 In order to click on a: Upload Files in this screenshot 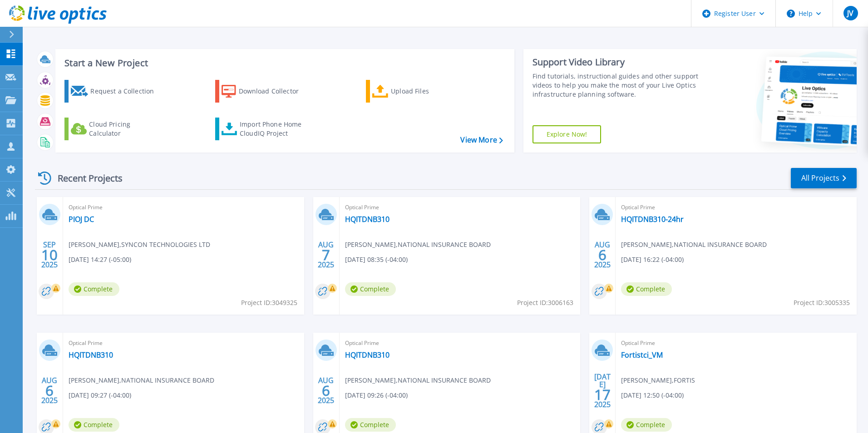, I will do `click(416, 91)`.